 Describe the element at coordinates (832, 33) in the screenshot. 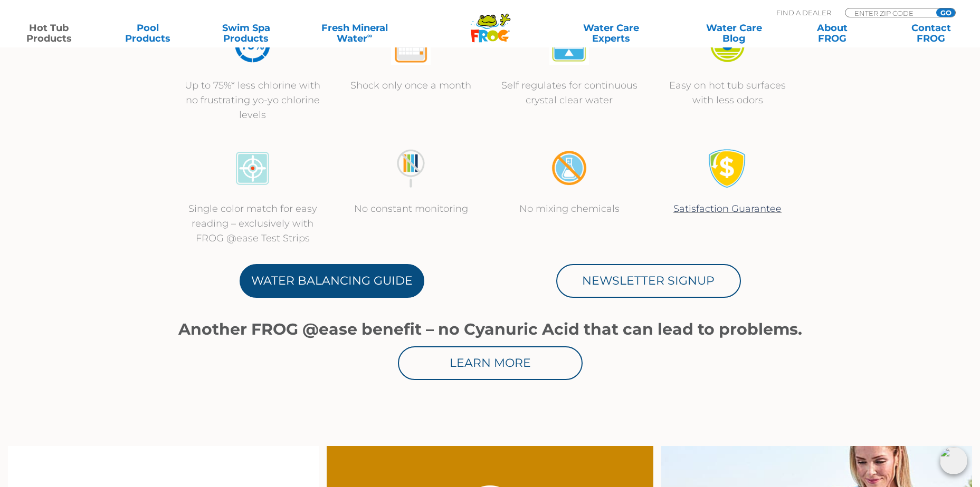

I see `a: AboutFROG` at that location.